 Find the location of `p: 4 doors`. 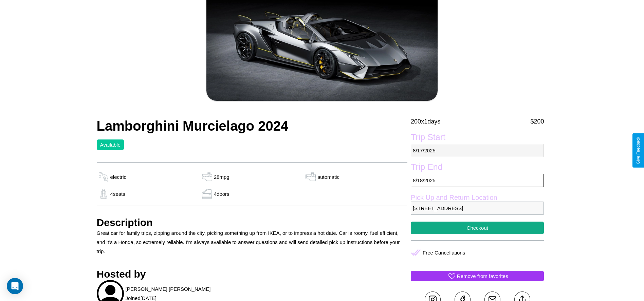

p: 4 doors is located at coordinates (222, 194).